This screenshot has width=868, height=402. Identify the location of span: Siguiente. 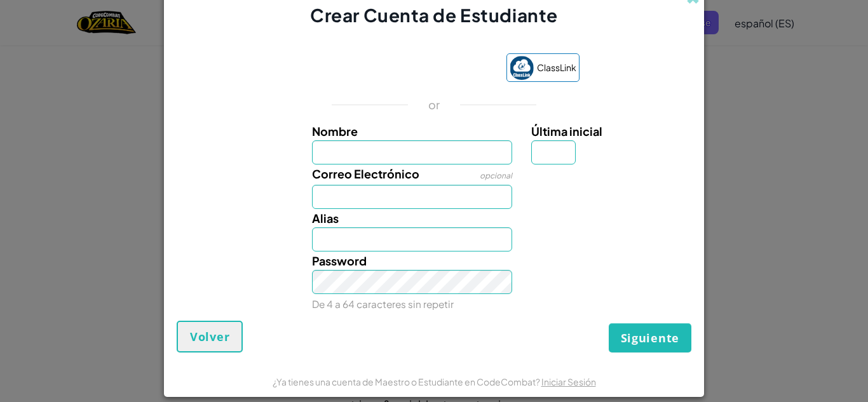
(650, 338).